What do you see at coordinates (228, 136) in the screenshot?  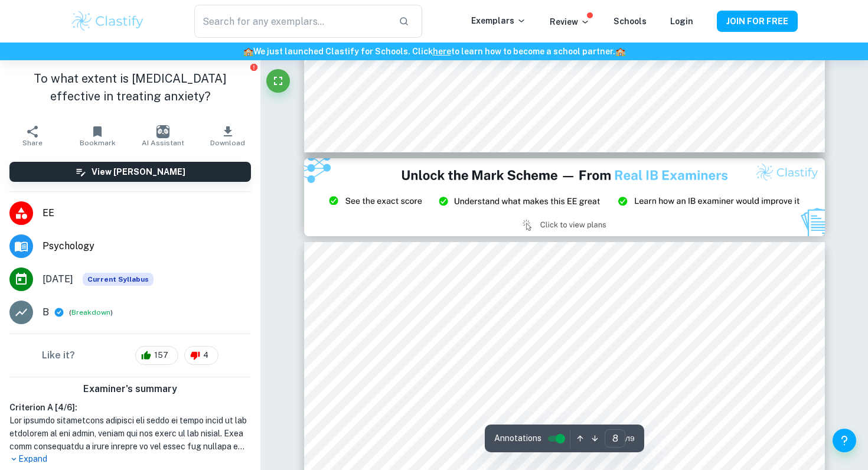 I see `button: Download` at bounding box center [228, 136].